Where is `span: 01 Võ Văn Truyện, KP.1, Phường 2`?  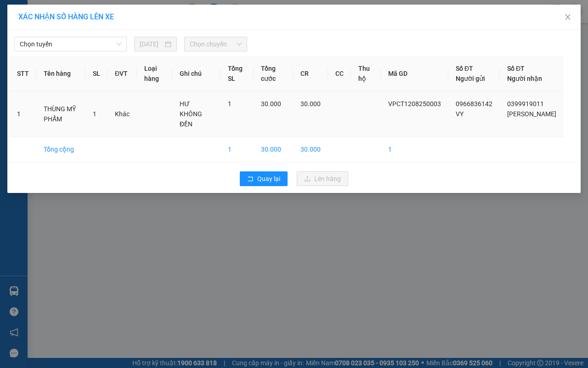 span: 01 Võ Văn Truyện, KP.1, Phường 2 is located at coordinates (99, 33).